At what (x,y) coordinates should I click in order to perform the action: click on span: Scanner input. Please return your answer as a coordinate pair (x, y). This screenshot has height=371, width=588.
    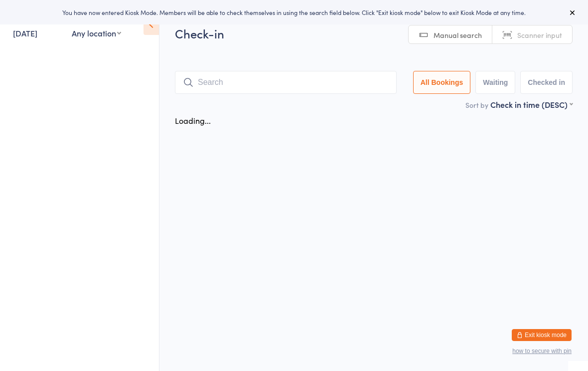
    Looking at the image, I should click on (540, 35).